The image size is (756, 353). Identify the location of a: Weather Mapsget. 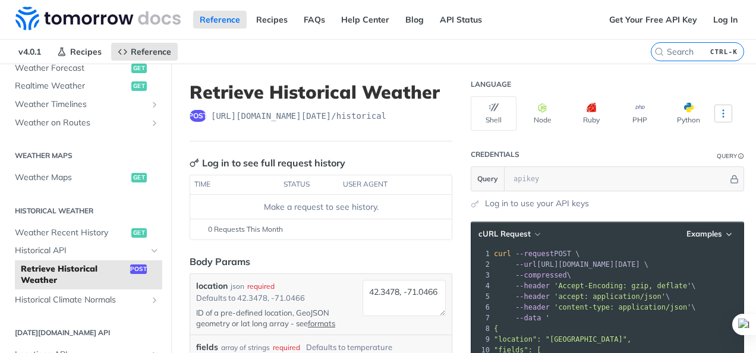
(86, 178).